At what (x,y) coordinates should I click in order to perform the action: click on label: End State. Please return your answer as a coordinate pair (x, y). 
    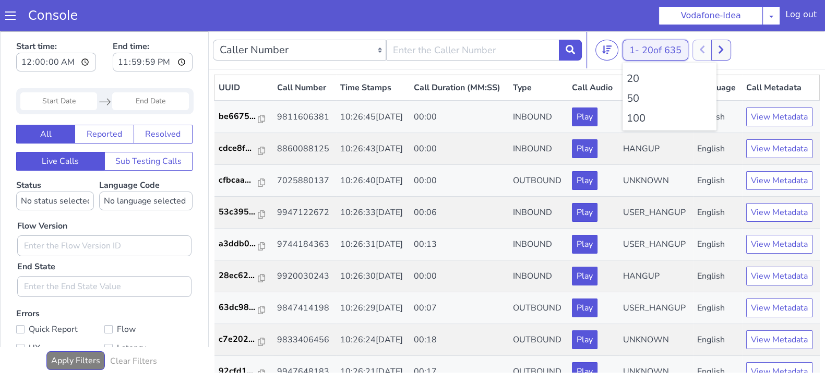
    Looking at the image, I should click on (36, 235).